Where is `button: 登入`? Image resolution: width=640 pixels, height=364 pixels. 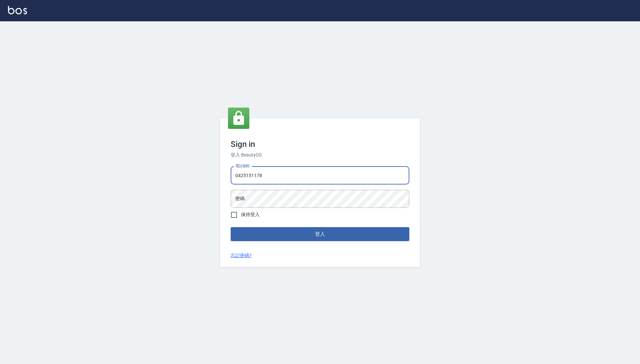 button: 登入 is located at coordinates (320, 234).